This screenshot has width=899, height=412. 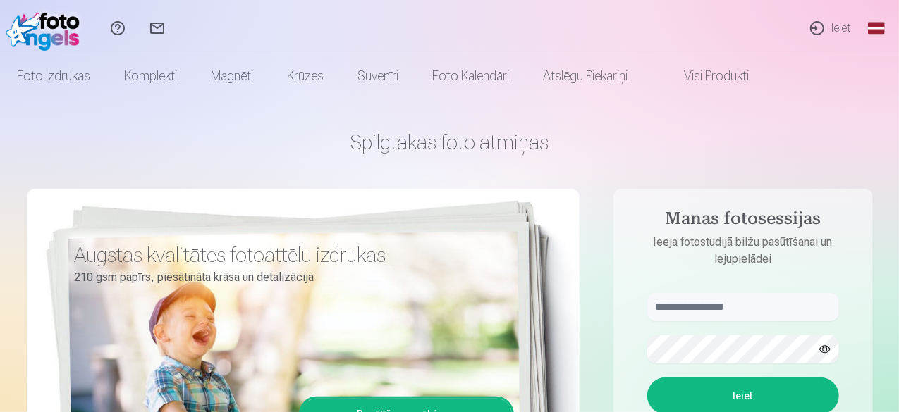 What do you see at coordinates (705, 76) in the screenshot?
I see `a: Visi produkti` at bounding box center [705, 76].